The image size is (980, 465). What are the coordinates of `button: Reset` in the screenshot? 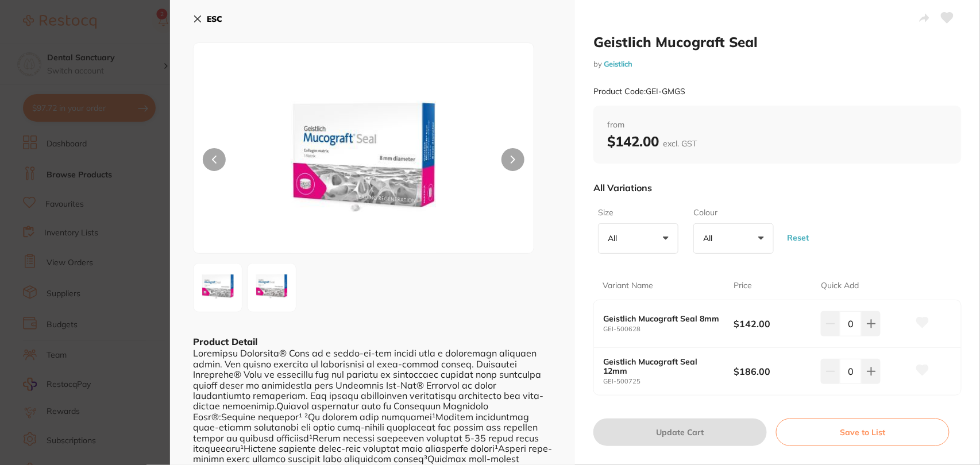 It's located at (799, 238).